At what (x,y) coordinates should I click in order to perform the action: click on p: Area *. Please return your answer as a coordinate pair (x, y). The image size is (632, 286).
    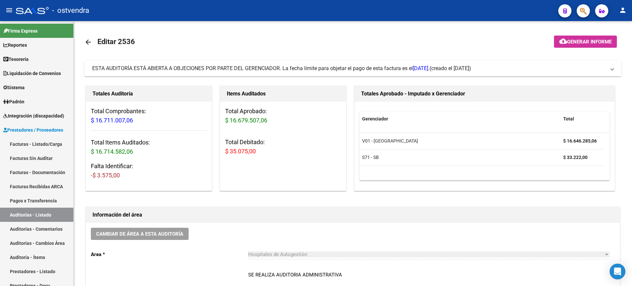
    Looking at the image, I should click on (170, 255).